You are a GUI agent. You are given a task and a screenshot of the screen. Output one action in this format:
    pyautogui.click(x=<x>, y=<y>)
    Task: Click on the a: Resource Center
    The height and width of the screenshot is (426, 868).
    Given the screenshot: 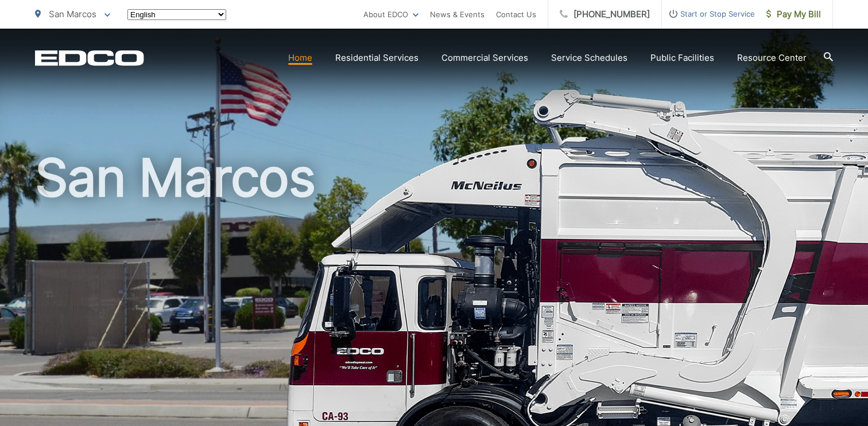 What is the action you would take?
    pyautogui.click(x=771, y=58)
    